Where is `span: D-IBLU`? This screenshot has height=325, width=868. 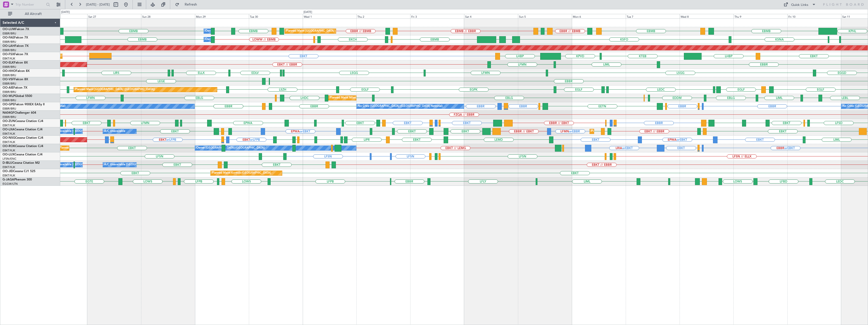
span: D-IBLU is located at coordinates (7, 163).